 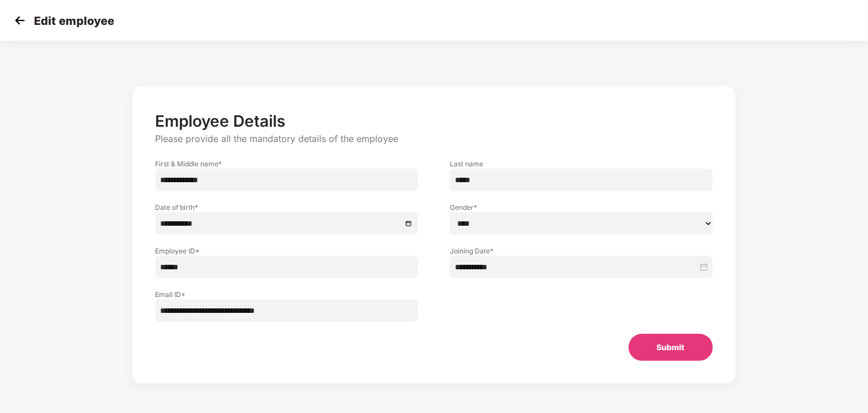 What do you see at coordinates (74, 21) in the screenshot?
I see `p: Edit employee` at bounding box center [74, 21].